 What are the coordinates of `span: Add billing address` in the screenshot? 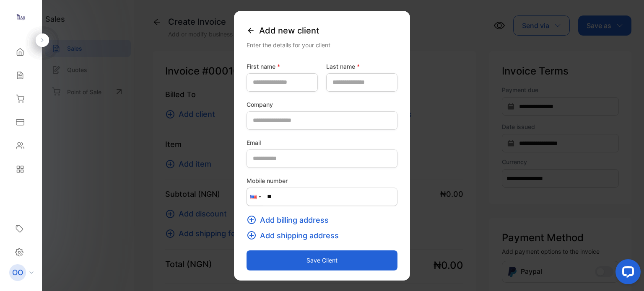 It's located at (294, 220).